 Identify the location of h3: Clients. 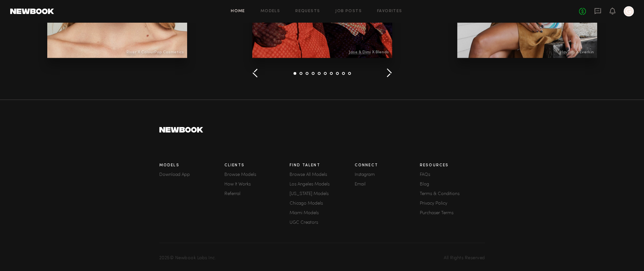
(257, 165).